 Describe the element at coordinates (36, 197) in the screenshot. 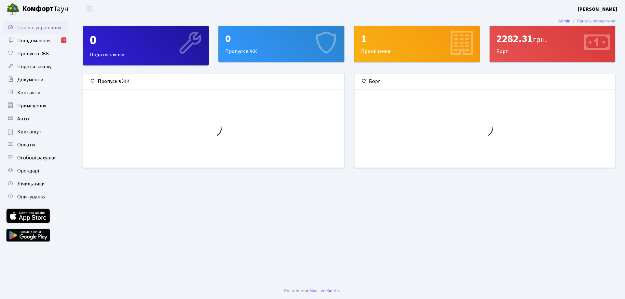

I see `a: Опитування` at that location.